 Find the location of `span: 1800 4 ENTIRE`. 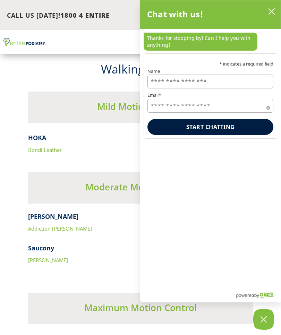

span: 1800 4 ENTIRE is located at coordinates (85, 15).